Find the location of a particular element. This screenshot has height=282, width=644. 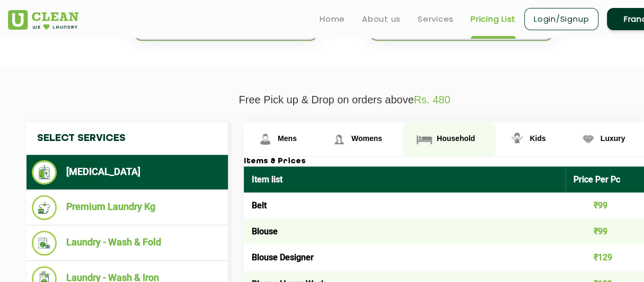

a: Login/Signup is located at coordinates (561, 19).